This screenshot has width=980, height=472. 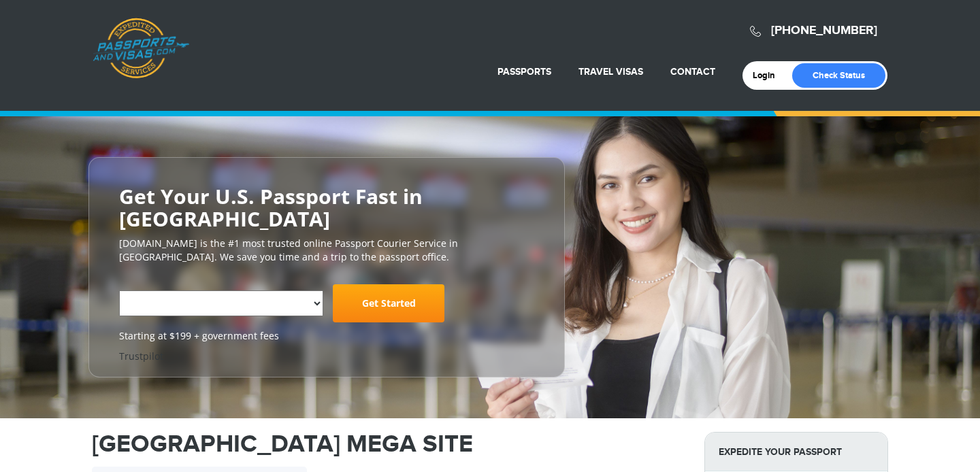 What do you see at coordinates (524, 71) in the screenshot?
I see `a: Passports` at bounding box center [524, 71].